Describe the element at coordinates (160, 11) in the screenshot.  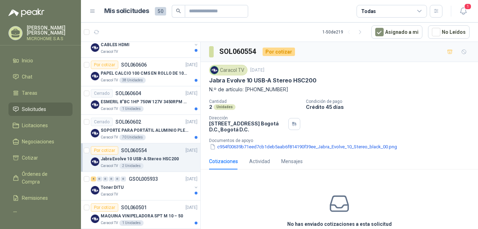
I see `span: 50` at that location.